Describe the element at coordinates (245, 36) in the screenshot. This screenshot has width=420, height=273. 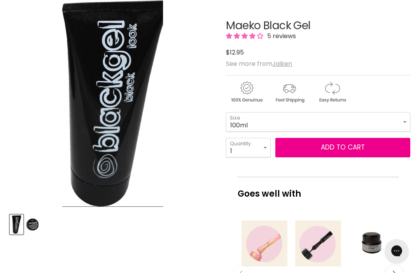
I see `span: 4.20 stars` at that location.